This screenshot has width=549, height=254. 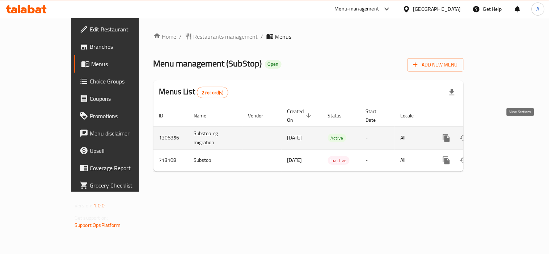 I want to click on a: Restaurants management, so click(x=221, y=37).